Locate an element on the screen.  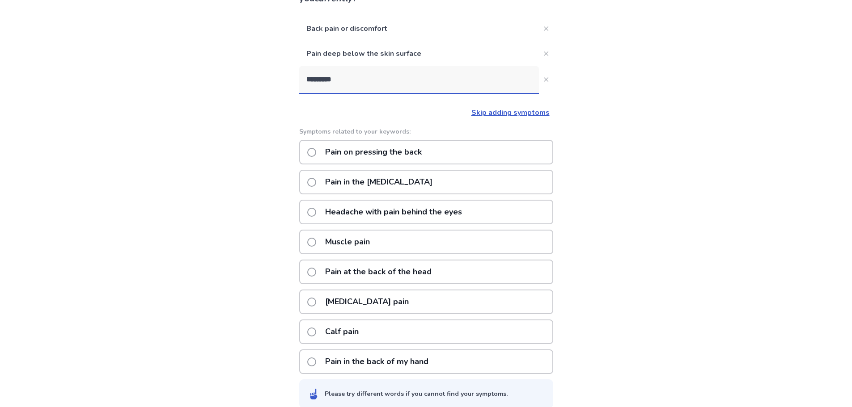
p: Pain on pressing the back is located at coordinates (373, 152).